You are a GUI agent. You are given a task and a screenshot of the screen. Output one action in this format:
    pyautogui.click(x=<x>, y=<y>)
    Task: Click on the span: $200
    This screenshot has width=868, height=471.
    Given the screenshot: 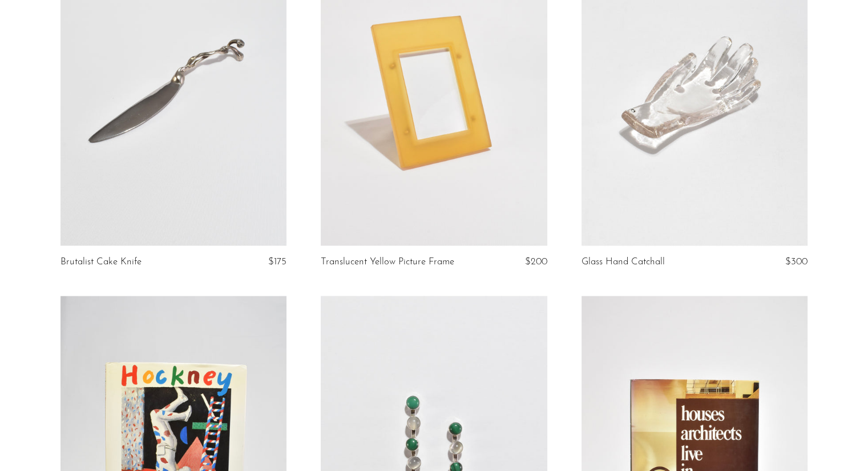 What is the action you would take?
    pyautogui.click(x=536, y=261)
    